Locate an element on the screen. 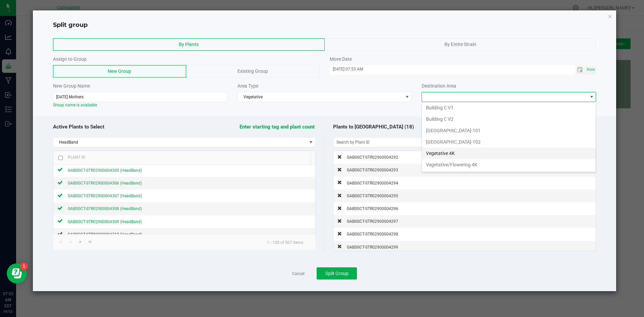  span: Plant ID is located at coordinates (77, 157).